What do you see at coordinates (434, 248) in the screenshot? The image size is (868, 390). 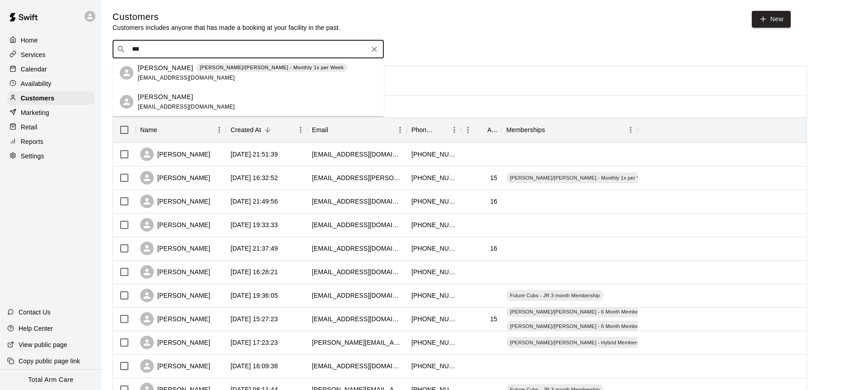 I see `div: +19543263871` at bounding box center [434, 248].